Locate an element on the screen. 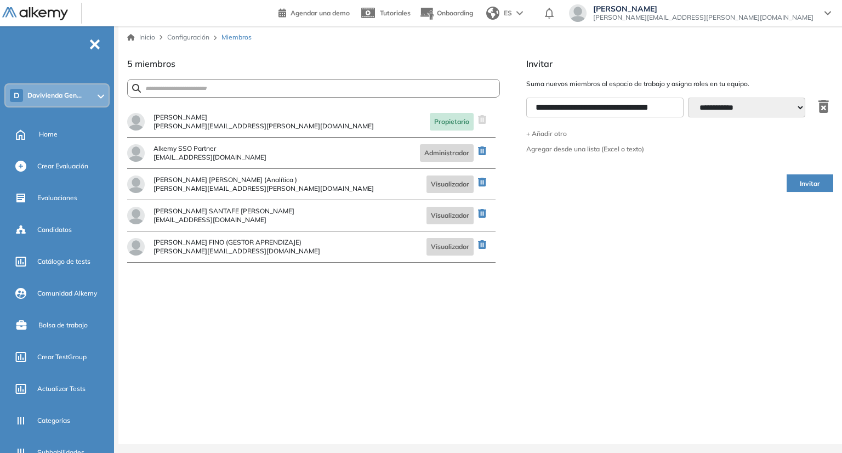 The image size is (842, 453). span: miembros is located at coordinates (155, 64).